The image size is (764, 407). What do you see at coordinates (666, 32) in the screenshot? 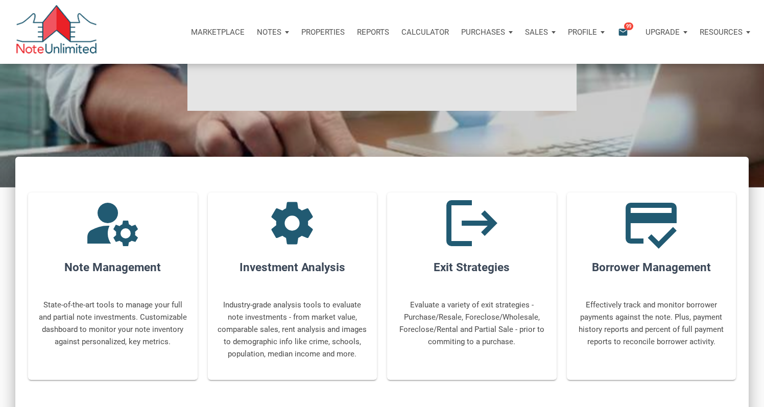
I see `a: Upgrade` at bounding box center [666, 32].